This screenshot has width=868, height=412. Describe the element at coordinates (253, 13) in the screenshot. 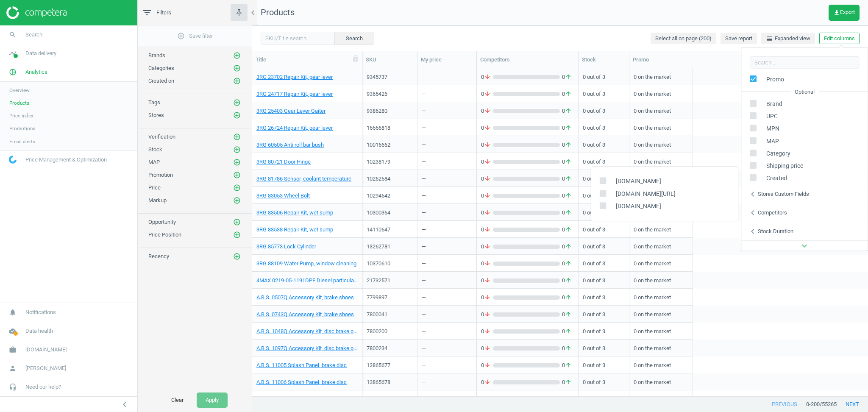

I see `i: chevron_left` at that location.